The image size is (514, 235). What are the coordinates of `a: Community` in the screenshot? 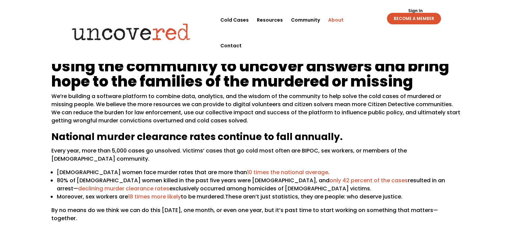 It's located at (305, 20).